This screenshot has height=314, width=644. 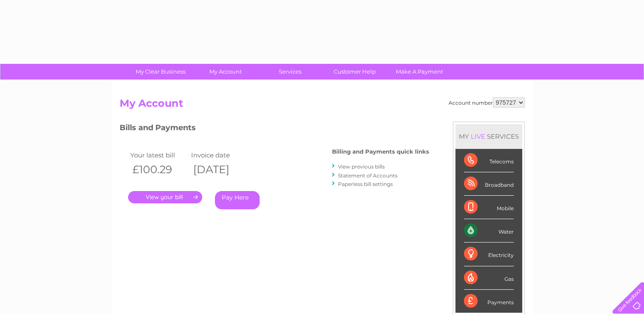 I want to click on a: Make A Payment, so click(x=419, y=71).